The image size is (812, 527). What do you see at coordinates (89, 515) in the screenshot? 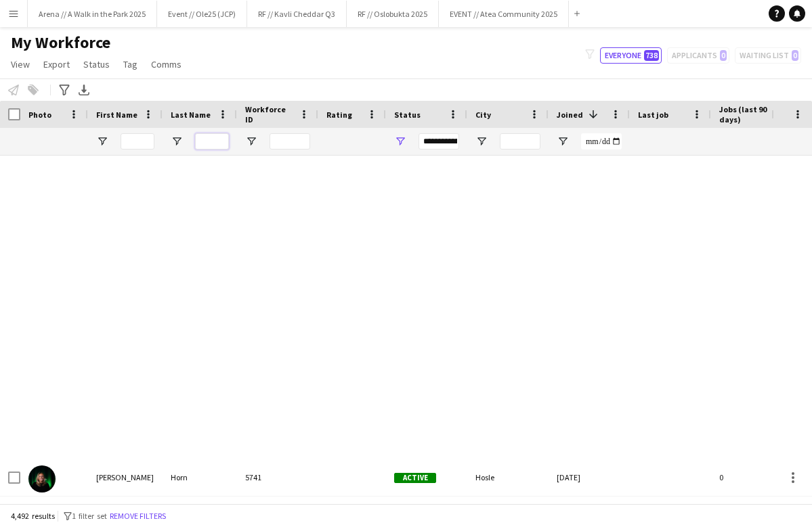
I see `span: 1 filter set` at bounding box center [89, 515].